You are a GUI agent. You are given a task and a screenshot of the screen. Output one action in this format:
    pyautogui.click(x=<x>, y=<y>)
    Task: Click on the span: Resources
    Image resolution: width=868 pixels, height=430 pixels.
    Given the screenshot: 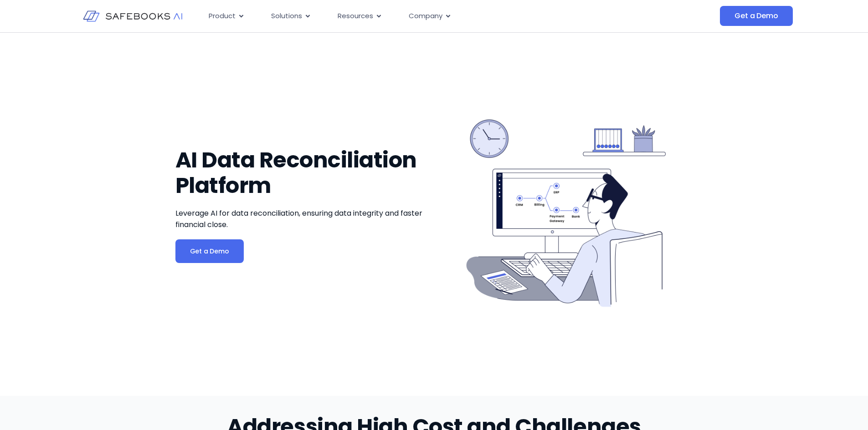 What is the action you would take?
    pyautogui.click(x=355, y=16)
    